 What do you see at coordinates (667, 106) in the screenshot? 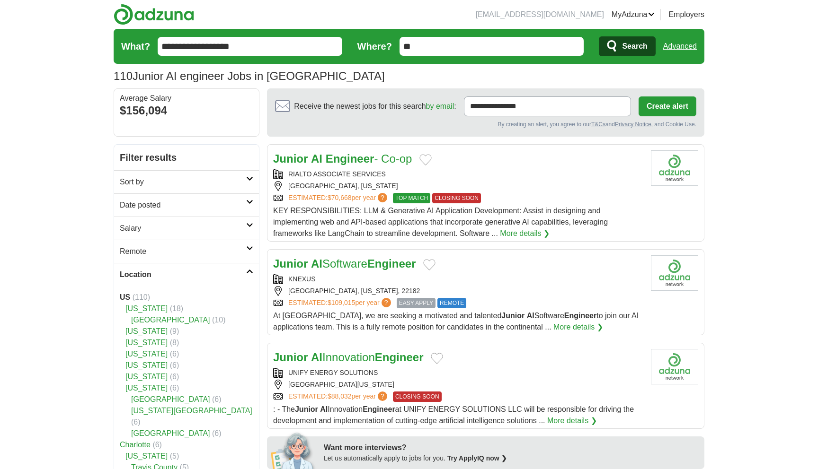
I see `button: Create alert` at bounding box center [667, 106].